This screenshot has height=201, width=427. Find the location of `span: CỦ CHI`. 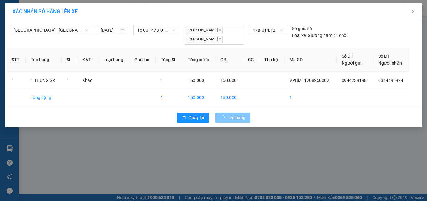

span: CỦ CHI is located at coordinates (78, 34).